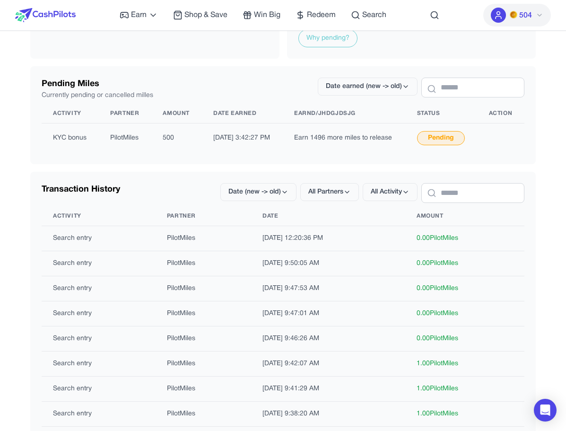  Describe the element at coordinates (344, 113) in the screenshot. I see `th: Earnd/jhdgjdsjg` at that location.